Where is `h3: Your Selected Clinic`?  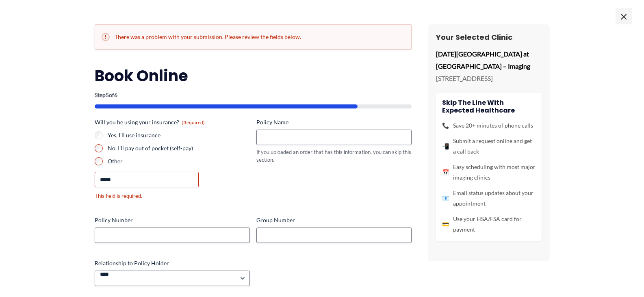
h3: Your Selected Clinic is located at coordinates (489, 37).